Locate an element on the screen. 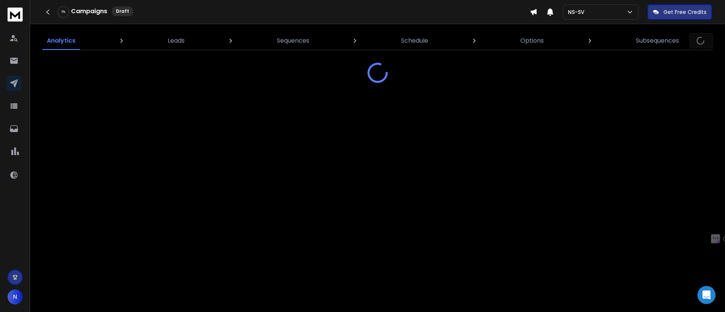  span: N is located at coordinates (15, 297).